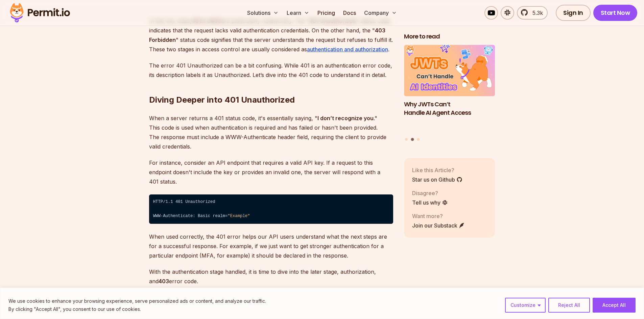 Image resolution: width=644 pixels, height=319 pixels. Describe the element at coordinates (525, 305) in the screenshot. I see `button: Customize` at that location.